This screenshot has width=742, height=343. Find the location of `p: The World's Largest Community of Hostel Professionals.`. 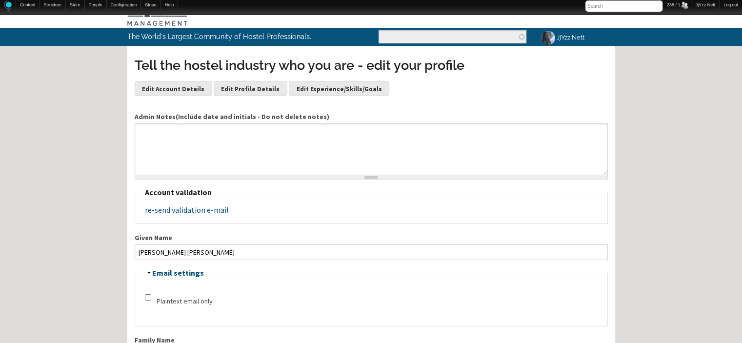

p: The World's Largest Community of Hostel Professionals. is located at coordinates (229, 37).